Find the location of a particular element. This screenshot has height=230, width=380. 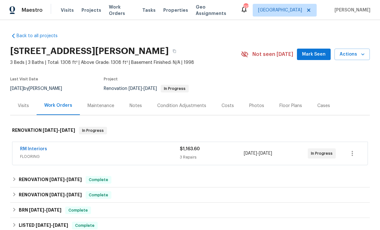

span: Maestro is located at coordinates (32, 10).